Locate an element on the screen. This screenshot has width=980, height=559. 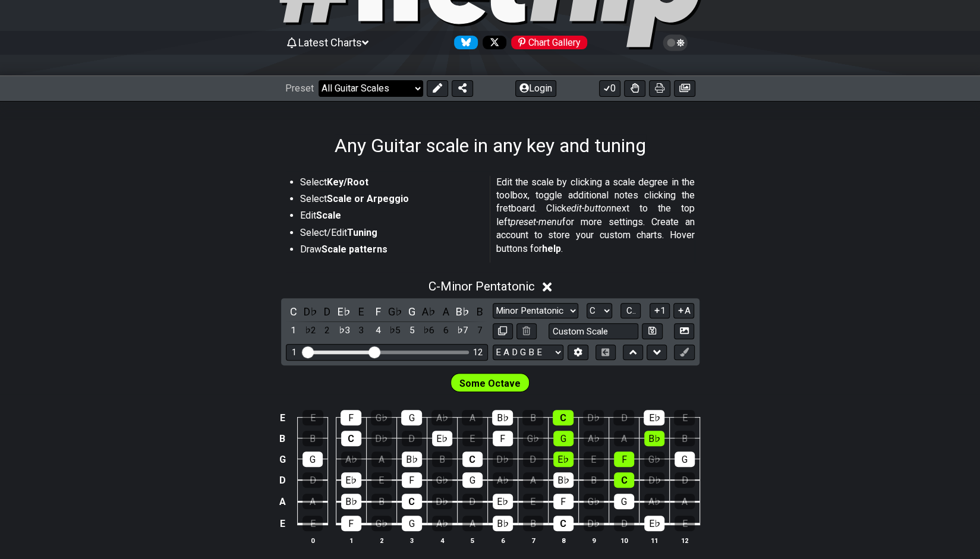
strong: Tuning is located at coordinates (362, 232).